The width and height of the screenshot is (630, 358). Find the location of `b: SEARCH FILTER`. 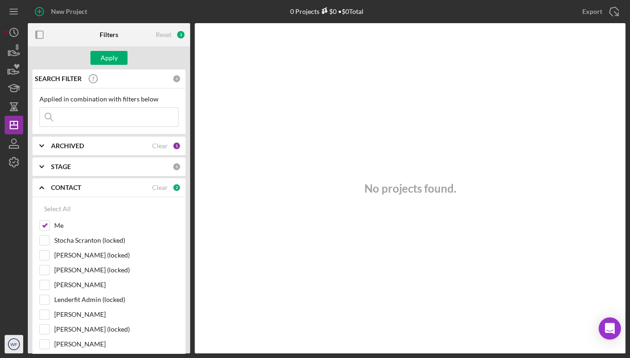

b: SEARCH FILTER is located at coordinates (58, 79).